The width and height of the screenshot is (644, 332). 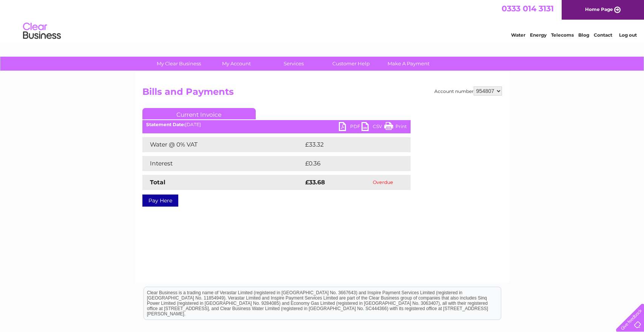 I want to click on strong: Total, so click(x=157, y=182).